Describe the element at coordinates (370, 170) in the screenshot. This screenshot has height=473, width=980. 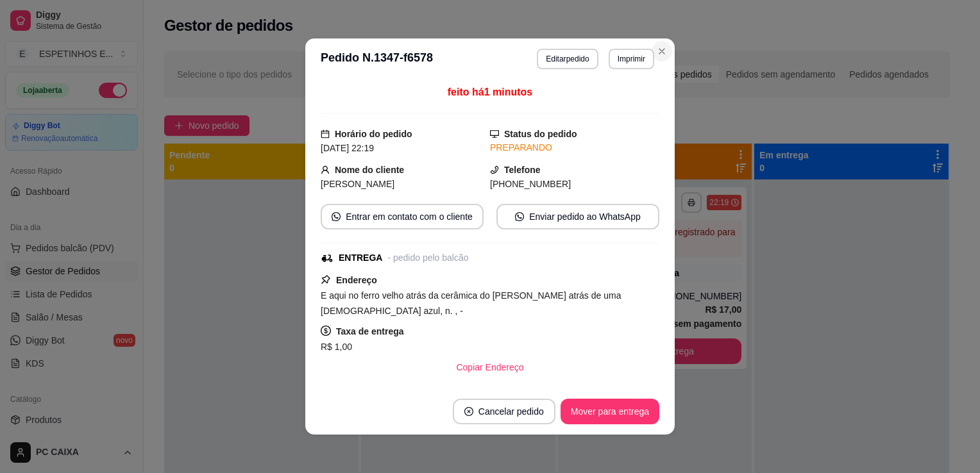
I see `strong: Nome do cliente` at that location.